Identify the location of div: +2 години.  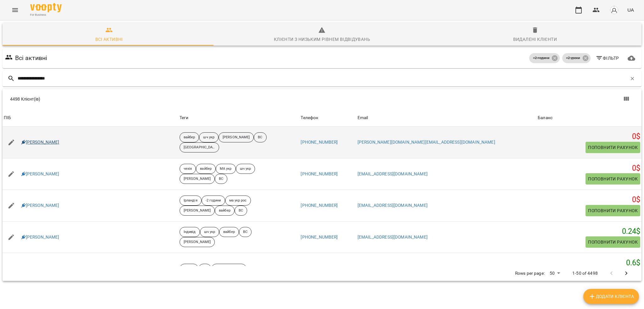
(544, 58).